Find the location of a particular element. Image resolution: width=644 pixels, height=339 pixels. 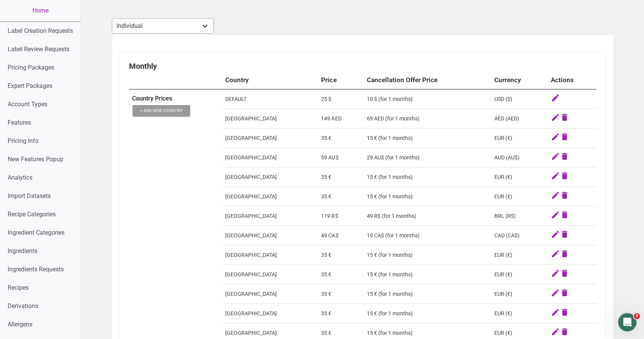

td: CAD (CA$) is located at coordinates (520, 236).